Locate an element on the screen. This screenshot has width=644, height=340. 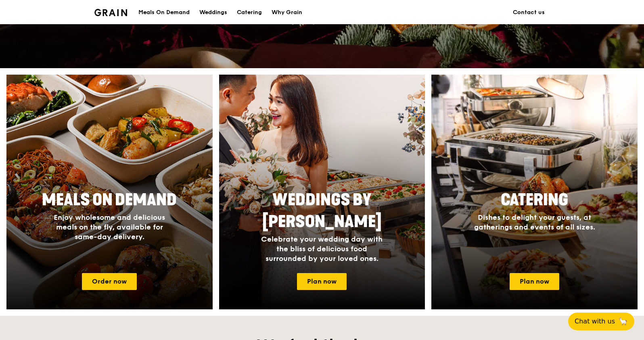
span: Catering is located at coordinates (534, 200).